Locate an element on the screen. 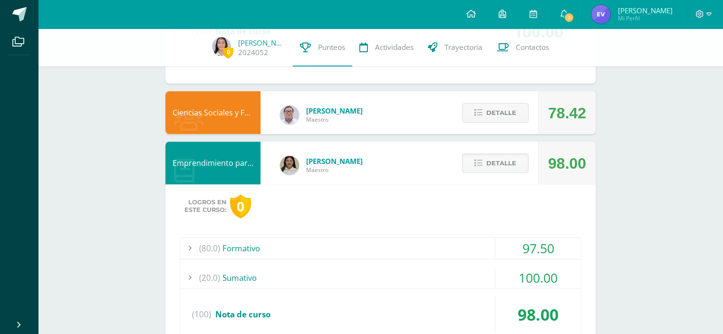 This screenshot has width=723, height=334. a: Contactos is located at coordinates (523, 48).